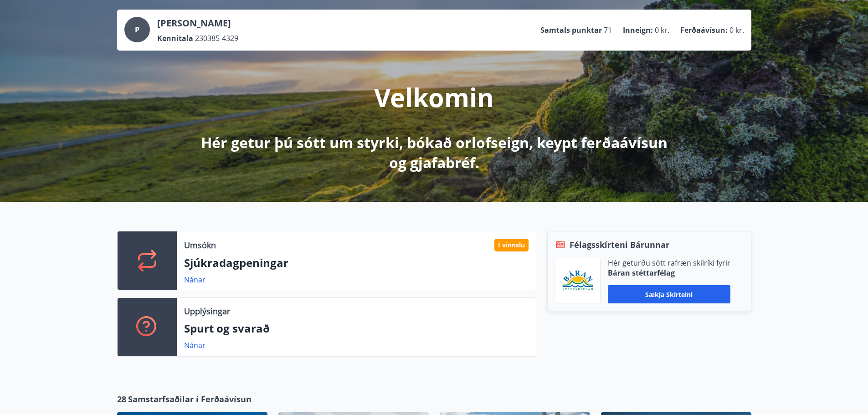  Describe the element at coordinates (619, 244) in the screenshot. I see `span: Félagsskírteni Bárunnar` at that location.